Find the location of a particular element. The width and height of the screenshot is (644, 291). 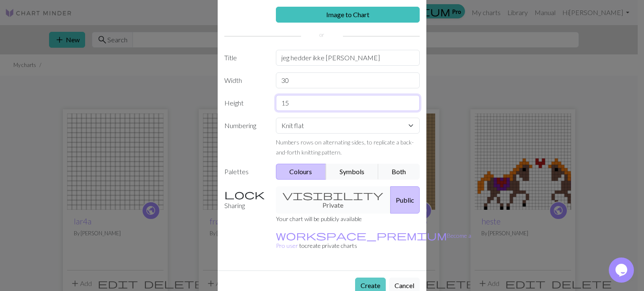

button: Public is located at coordinates (405, 200).